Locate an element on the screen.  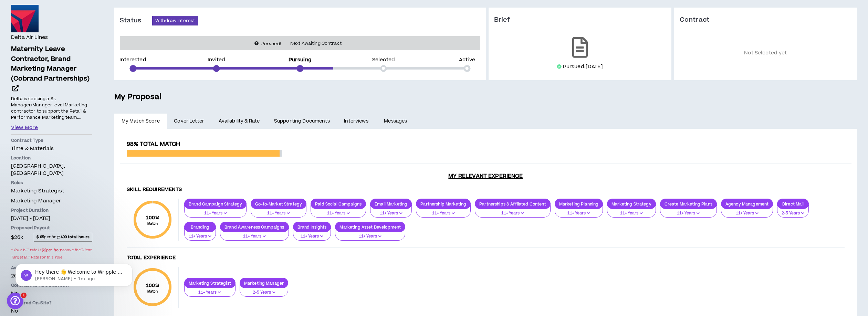
strong: 400 total hours is located at coordinates (75, 237).